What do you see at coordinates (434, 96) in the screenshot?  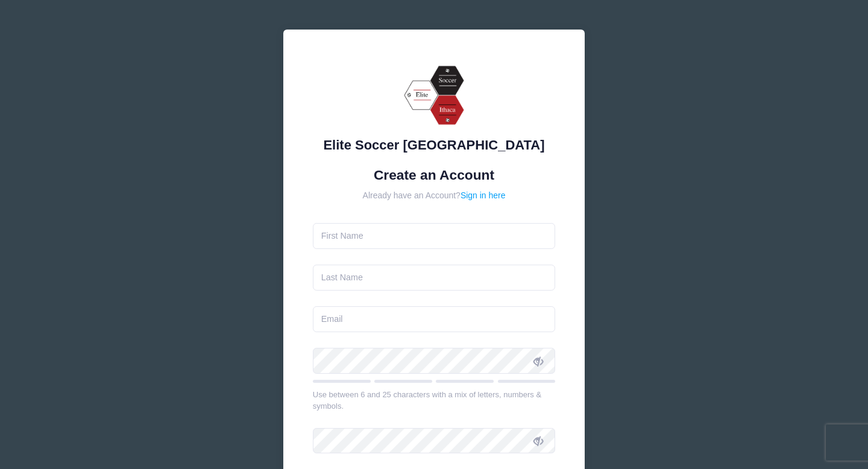 I see `img: Elite Soccer Ithaca` at bounding box center [434, 96].